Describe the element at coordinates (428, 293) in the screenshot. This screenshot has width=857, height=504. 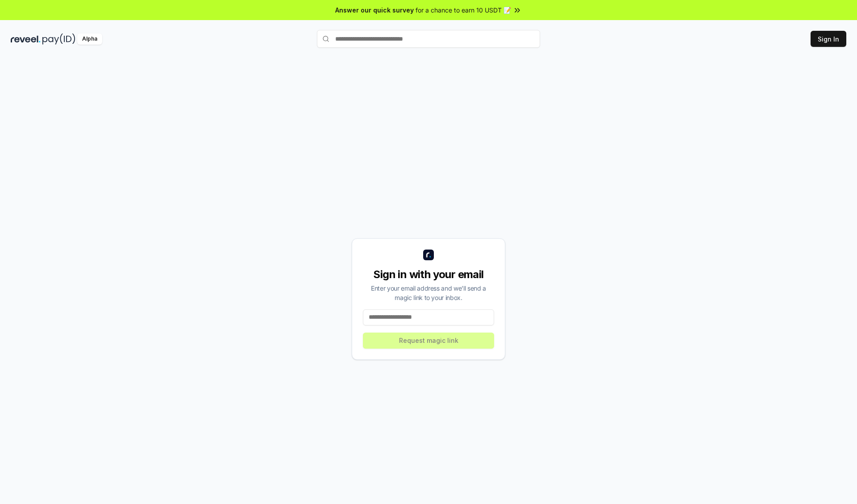
I see `div: Enter your email address and we’ll send a magic link to your inbox.` at that location.